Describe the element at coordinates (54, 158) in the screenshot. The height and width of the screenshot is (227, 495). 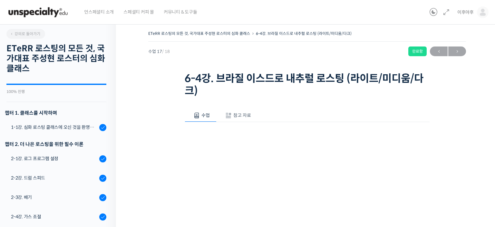
I see `div: 2-1강. 로그 프로그램 설정` at that location.